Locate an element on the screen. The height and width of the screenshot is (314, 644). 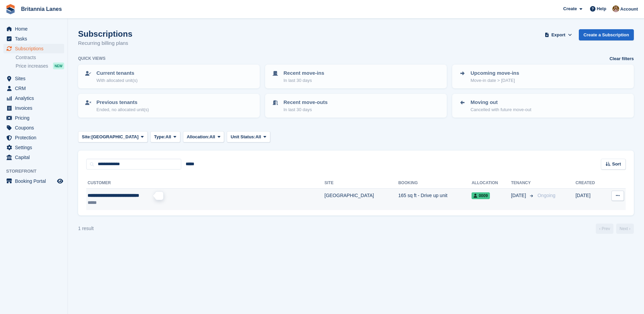
span: Booking Portal is located at coordinates (36, 181).